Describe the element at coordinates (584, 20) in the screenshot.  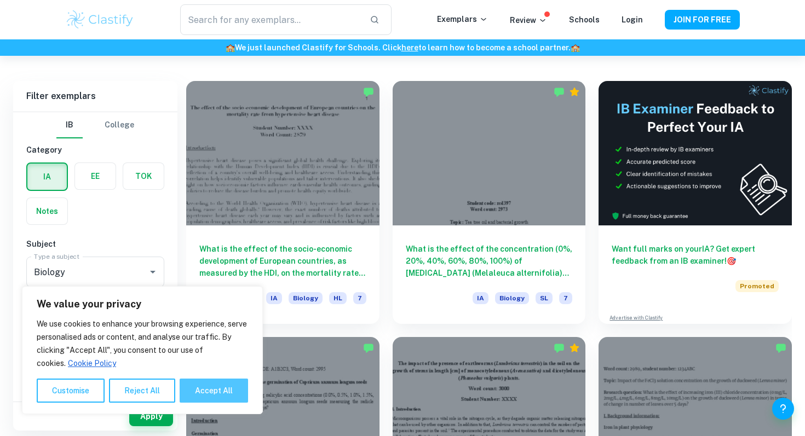
I see `a: Schools` at that location.